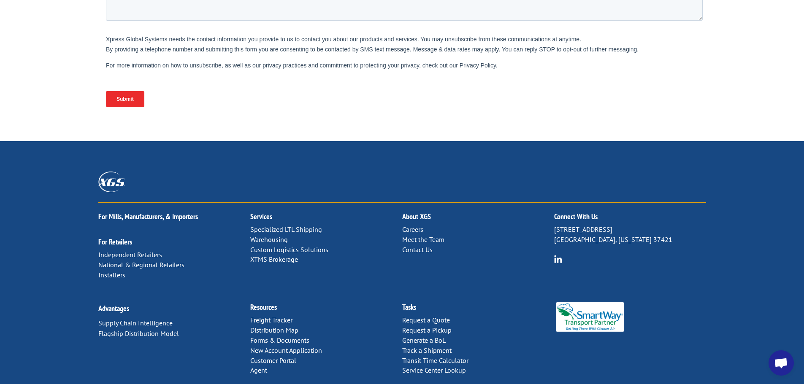 The height and width of the screenshot is (384, 804). What do you see at coordinates (305, 97) in the screenshot?
I see `input: Contact by Phone` at bounding box center [305, 97].